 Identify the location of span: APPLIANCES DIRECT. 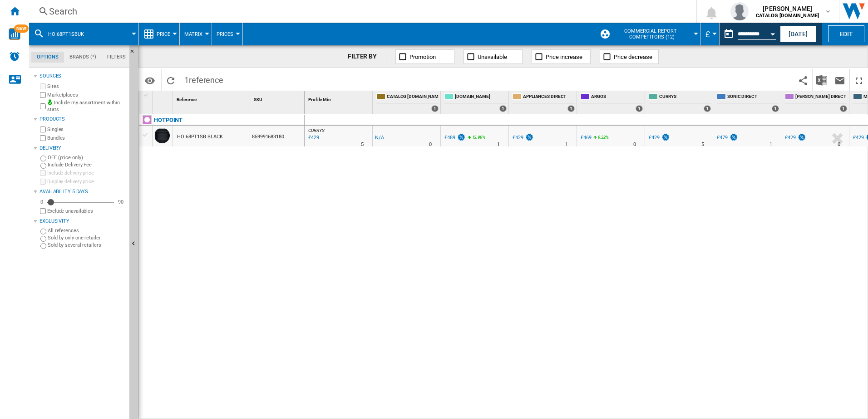
(549, 97).